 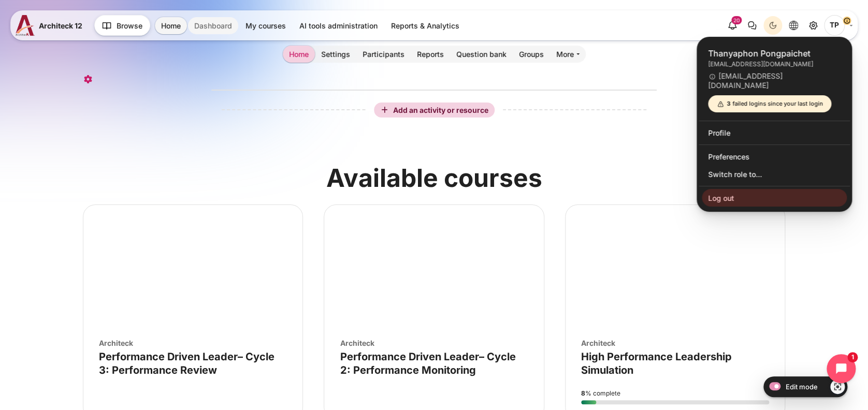 I want to click on button: Languages, so click(x=794, y=26).